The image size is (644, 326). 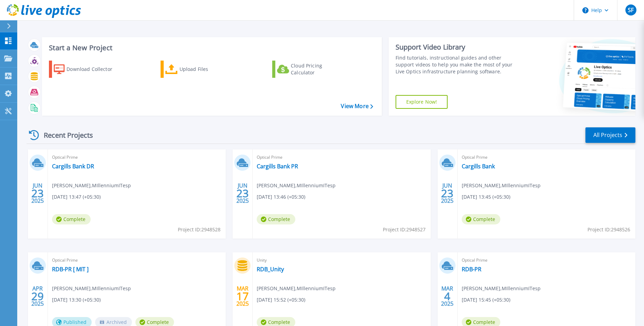 What do you see at coordinates (37, 296) in the screenshot?
I see `div: APR 2025` at bounding box center [37, 296].